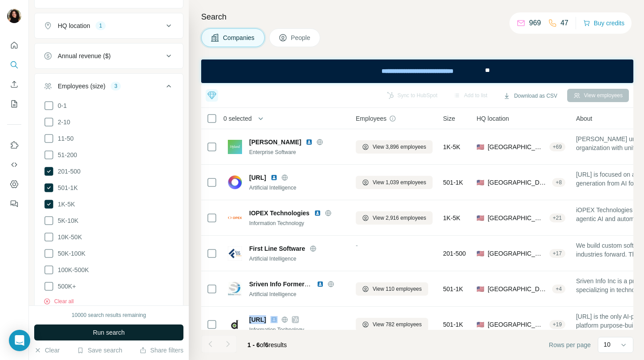  Describe the element at coordinates (558, 182) in the screenshot. I see `div: + 8` at that location.